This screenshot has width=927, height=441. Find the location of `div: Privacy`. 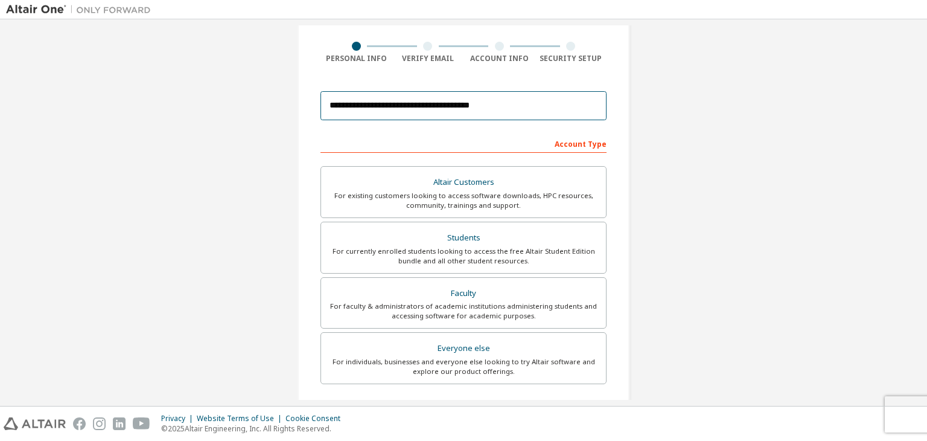

div: Privacy is located at coordinates (179, 418).